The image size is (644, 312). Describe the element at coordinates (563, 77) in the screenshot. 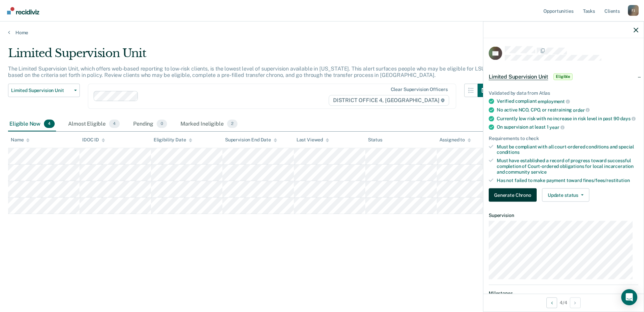

I see `div: Limited Supervision UnitEligible` at that location.